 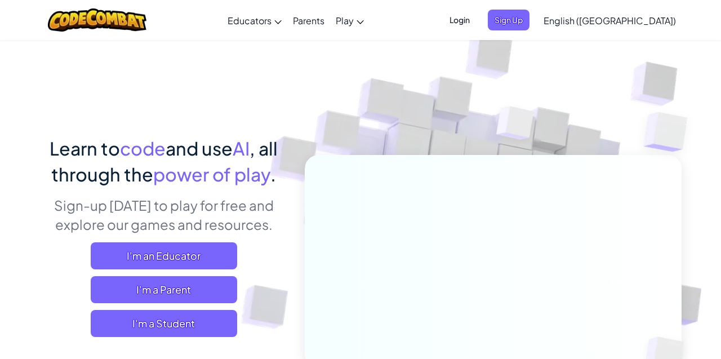 What do you see at coordinates (509, 20) in the screenshot?
I see `button: Sign Up` at bounding box center [509, 20].